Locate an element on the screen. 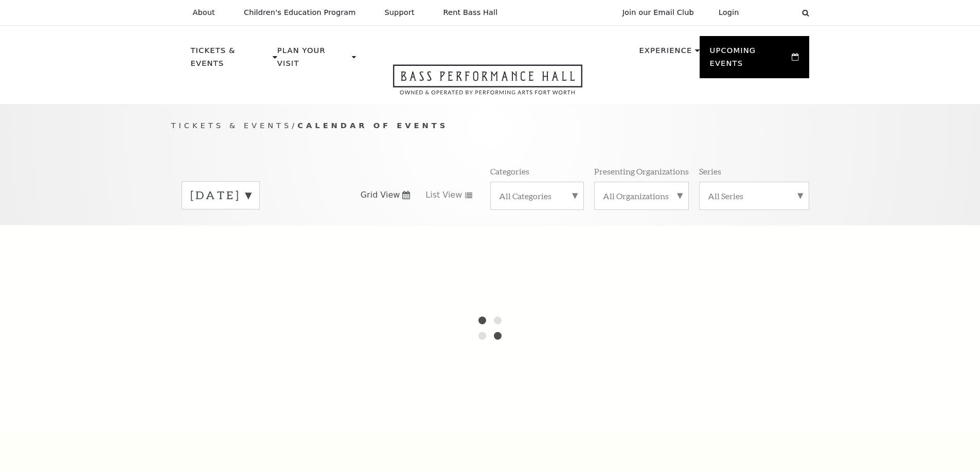 Image resolution: width=980 pixels, height=473 pixels. span: Grid View is located at coordinates (381, 195).